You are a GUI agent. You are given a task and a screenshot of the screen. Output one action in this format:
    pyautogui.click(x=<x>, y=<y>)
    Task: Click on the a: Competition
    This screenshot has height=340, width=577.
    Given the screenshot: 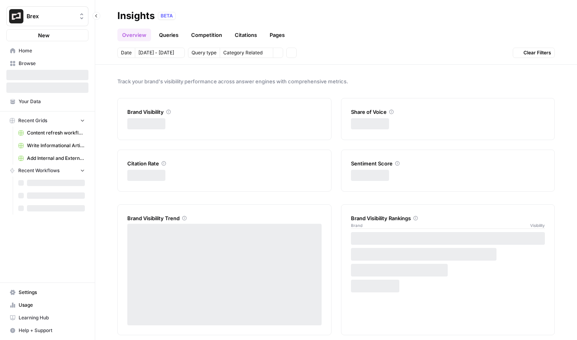 What is the action you would take?
    pyautogui.click(x=207, y=35)
    